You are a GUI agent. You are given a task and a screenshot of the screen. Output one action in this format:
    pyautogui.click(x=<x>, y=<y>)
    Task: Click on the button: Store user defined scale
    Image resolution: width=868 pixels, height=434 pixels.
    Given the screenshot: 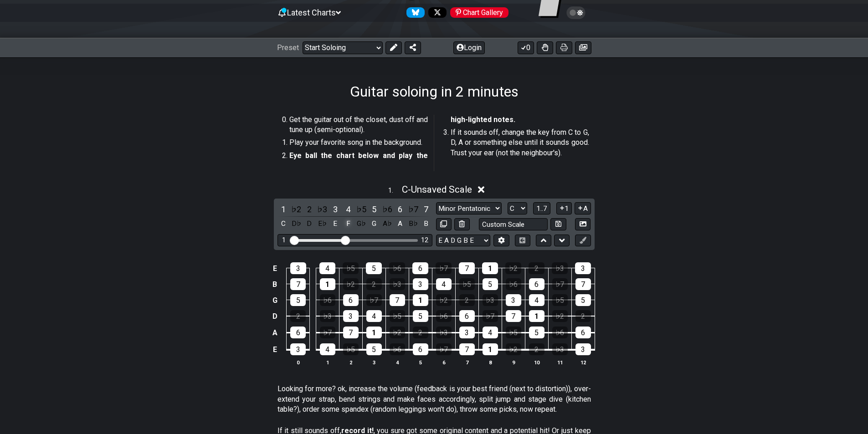 What is the action you would take?
    pyautogui.click(x=558, y=224)
    